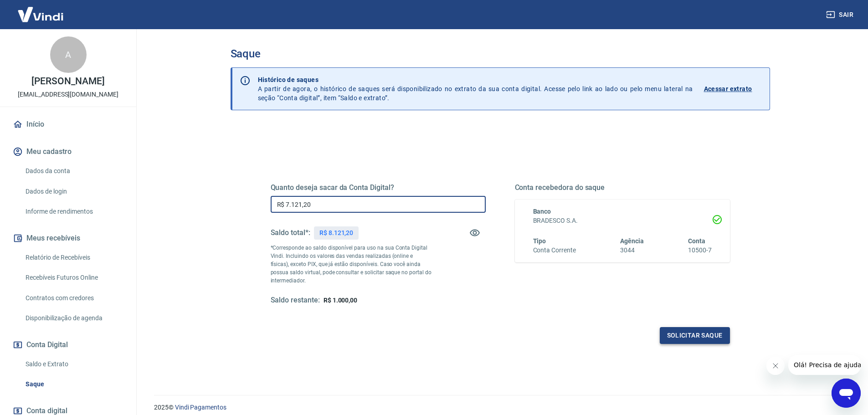 The width and height of the screenshot is (868, 415). I want to click on h5: Quanto deseja sacar da Conta Digital?, so click(378, 188).